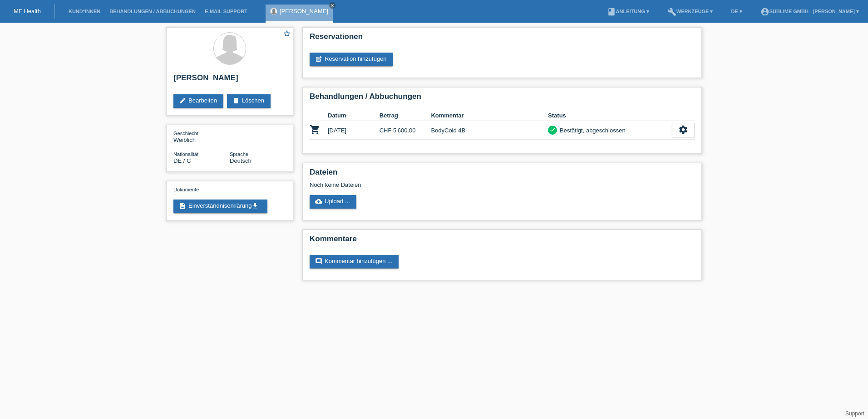  Describe the element at coordinates (27, 11) in the screenshot. I see `a: MF Health` at that location.